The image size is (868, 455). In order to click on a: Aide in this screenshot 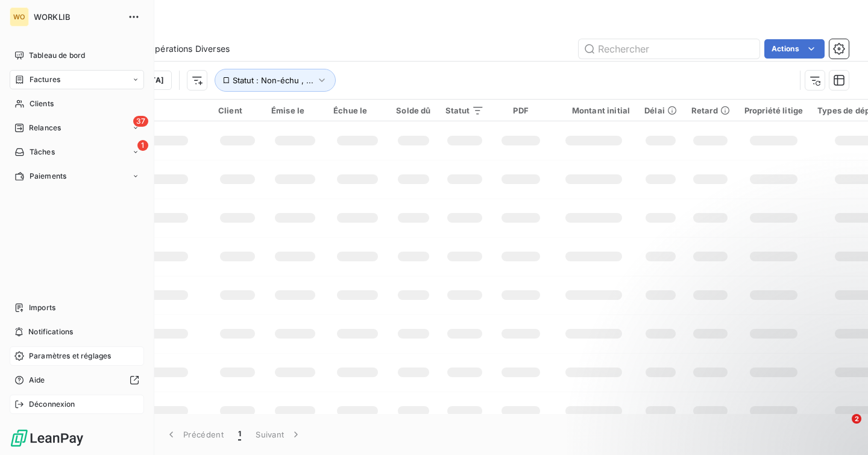, I will do `click(76, 380)`.